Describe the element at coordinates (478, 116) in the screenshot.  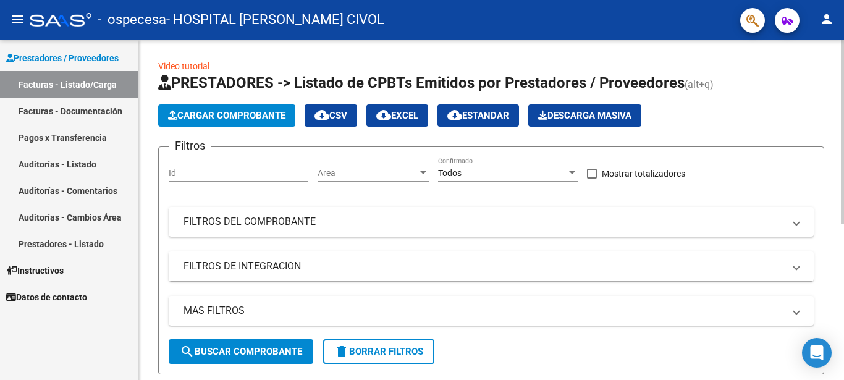
I see `span: Estandar` at that location.